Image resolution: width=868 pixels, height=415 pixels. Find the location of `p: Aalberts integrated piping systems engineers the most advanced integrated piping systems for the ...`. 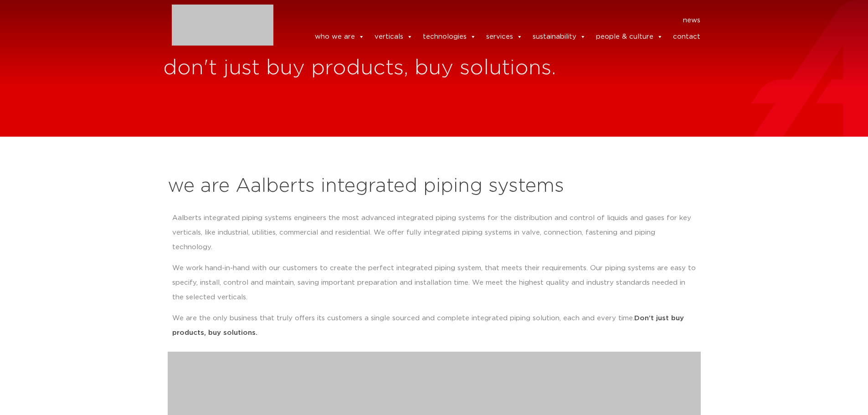

p: Aalberts integrated piping systems engineers the most advanced integrated piping systems for the ... is located at coordinates (435, 233).